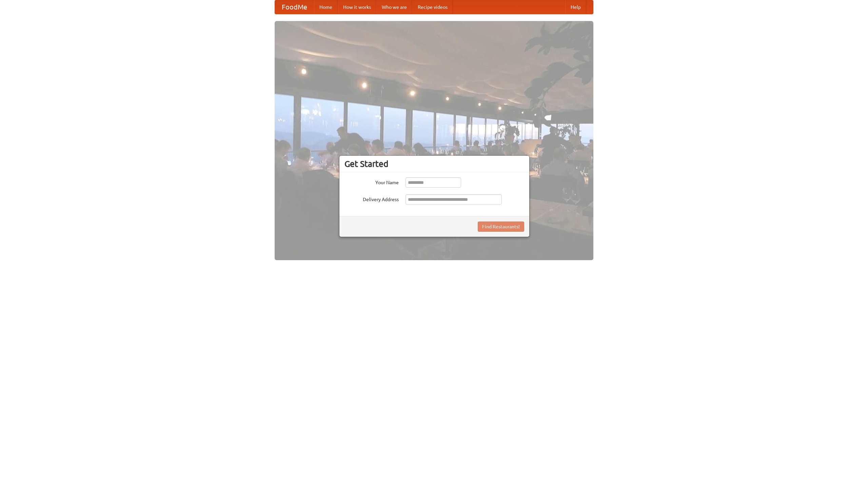  What do you see at coordinates (435, 164) in the screenshot?
I see `h3: Get Started` at bounding box center [435, 164].